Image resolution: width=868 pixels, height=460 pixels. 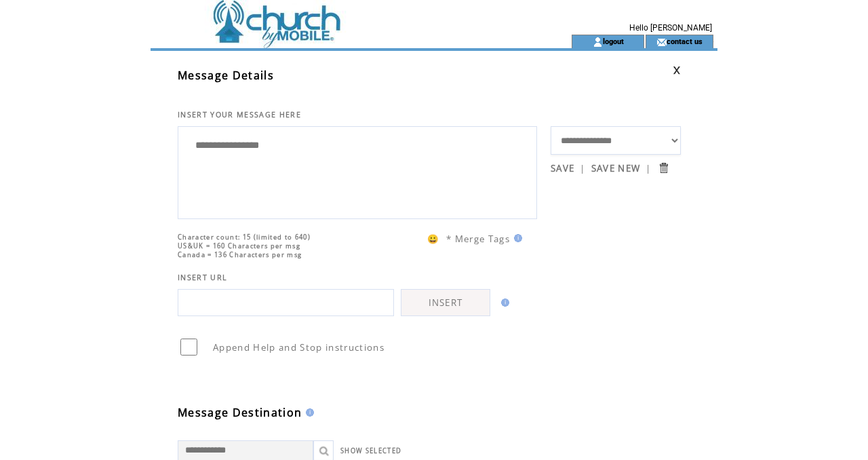 What do you see at coordinates (371, 450) in the screenshot?
I see `a: SHOW SELECTED` at bounding box center [371, 450].